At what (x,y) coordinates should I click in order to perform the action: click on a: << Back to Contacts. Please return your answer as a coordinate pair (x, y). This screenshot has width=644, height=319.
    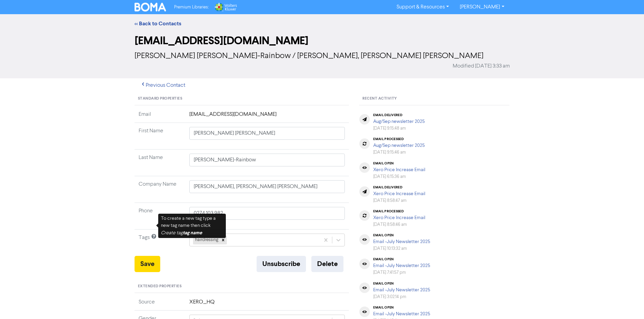
    Looking at the image, I should click on (158, 23).